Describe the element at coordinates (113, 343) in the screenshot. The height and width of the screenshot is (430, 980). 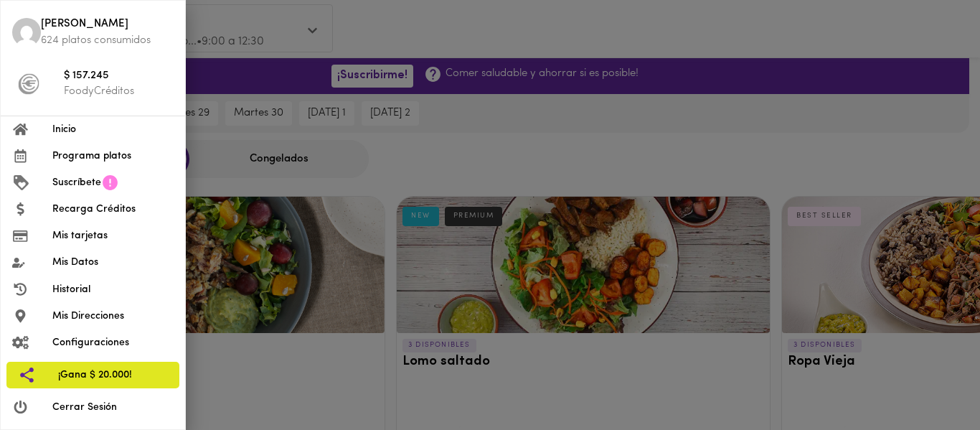
I see `span: Configuraciones` at that location.